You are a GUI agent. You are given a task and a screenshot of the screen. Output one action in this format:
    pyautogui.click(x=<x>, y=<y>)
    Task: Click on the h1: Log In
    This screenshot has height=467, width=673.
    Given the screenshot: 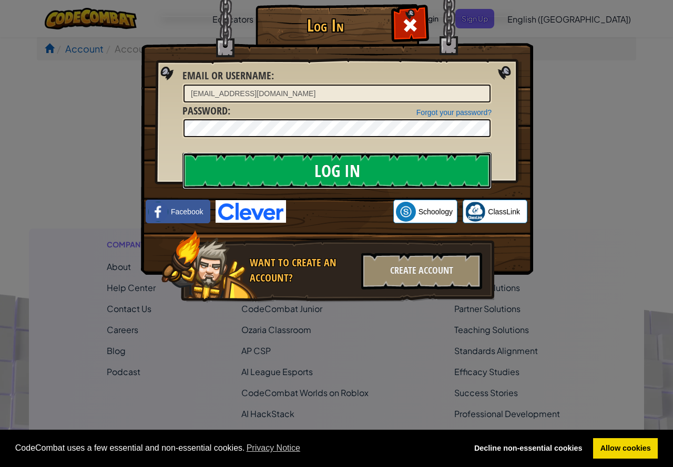 What is the action you would take?
    pyautogui.click(x=325, y=25)
    